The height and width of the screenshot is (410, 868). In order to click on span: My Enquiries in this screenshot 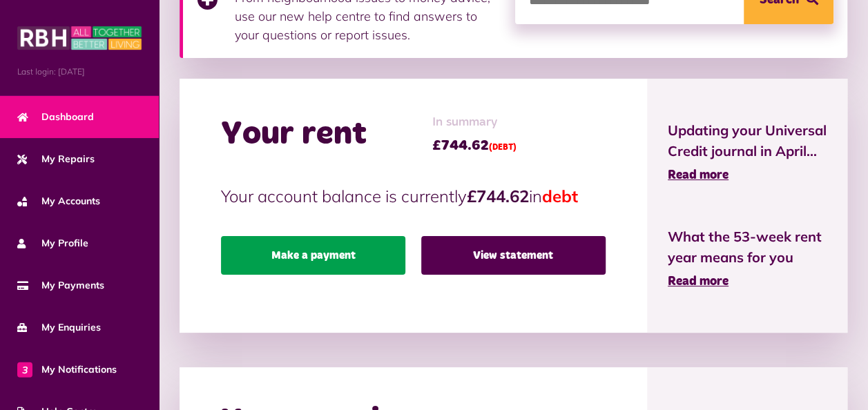, I will do `click(59, 327)`.